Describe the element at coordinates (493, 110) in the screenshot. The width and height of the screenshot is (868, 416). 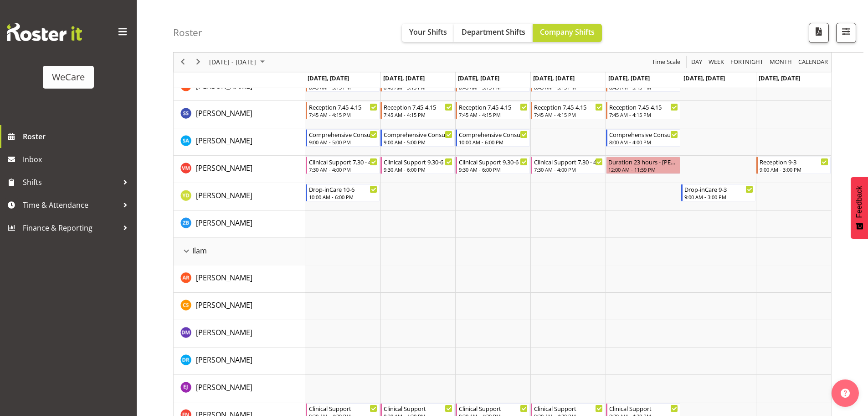
I see `div: Sara Sherwin"s event - Reception 7.45-4.15 Begin From Wednesday, October 15, 2025 at 7:45:00 AM G...` at that location.